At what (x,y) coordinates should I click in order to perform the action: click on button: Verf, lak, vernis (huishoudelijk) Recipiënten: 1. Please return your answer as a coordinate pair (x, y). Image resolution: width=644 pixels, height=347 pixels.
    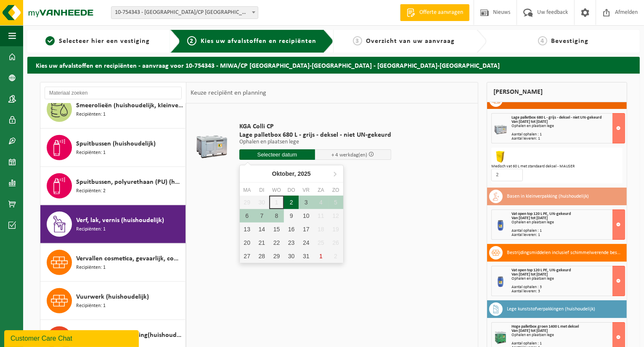
    Looking at the image, I should click on (113, 224).